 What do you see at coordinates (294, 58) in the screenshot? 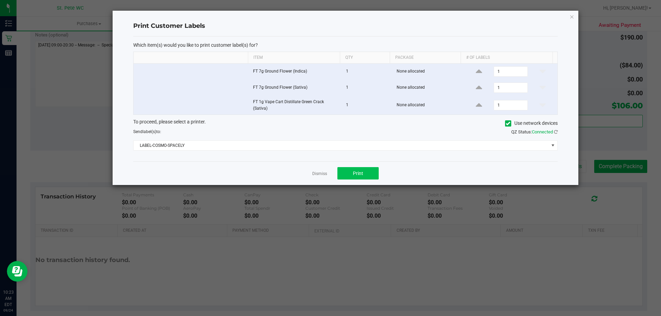
I see `th: Item` at bounding box center [294, 58].